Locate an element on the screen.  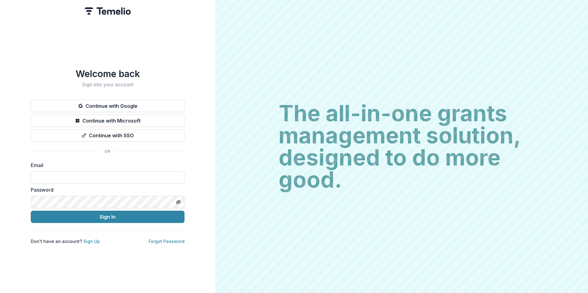
button: Sign In is located at coordinates (108, 217).